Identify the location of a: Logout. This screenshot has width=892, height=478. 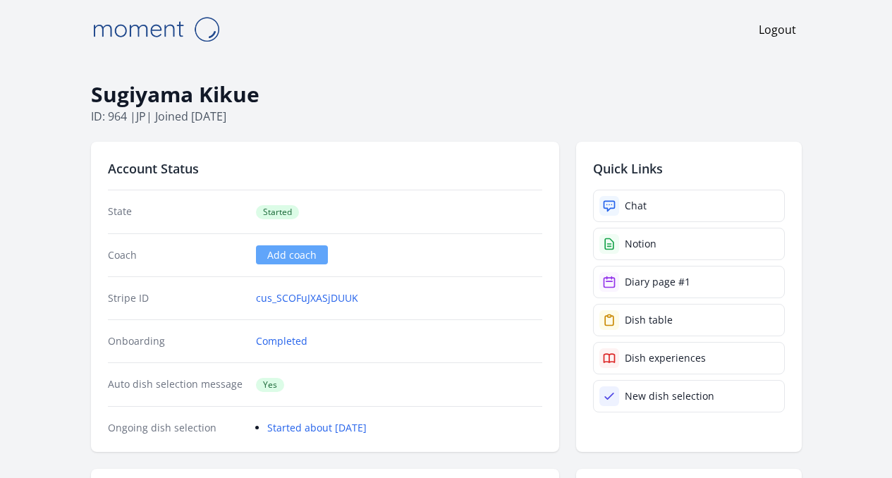
(777, 30).